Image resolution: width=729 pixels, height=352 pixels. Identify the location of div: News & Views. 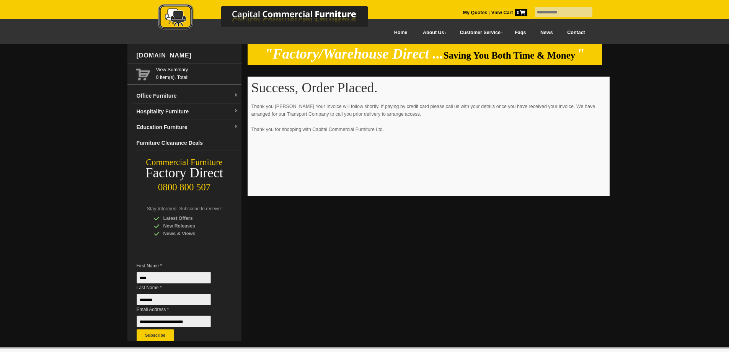
(190, 234).